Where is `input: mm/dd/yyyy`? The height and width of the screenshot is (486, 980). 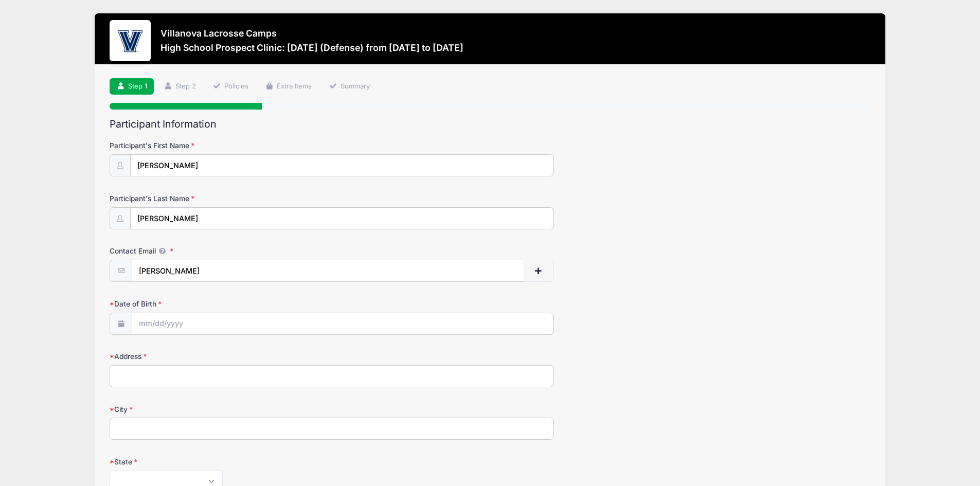 input: mm/dd/yyyy is located at coordinates (342, 323).